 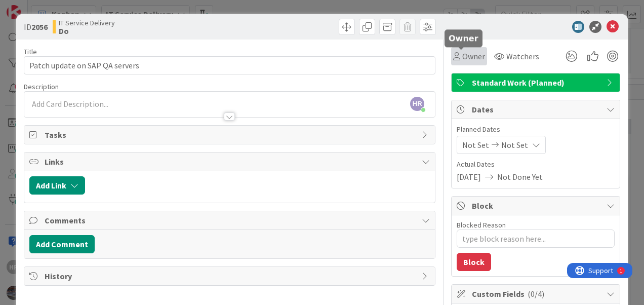 I want to click on span: Tasks, so click(x=231, y=134).